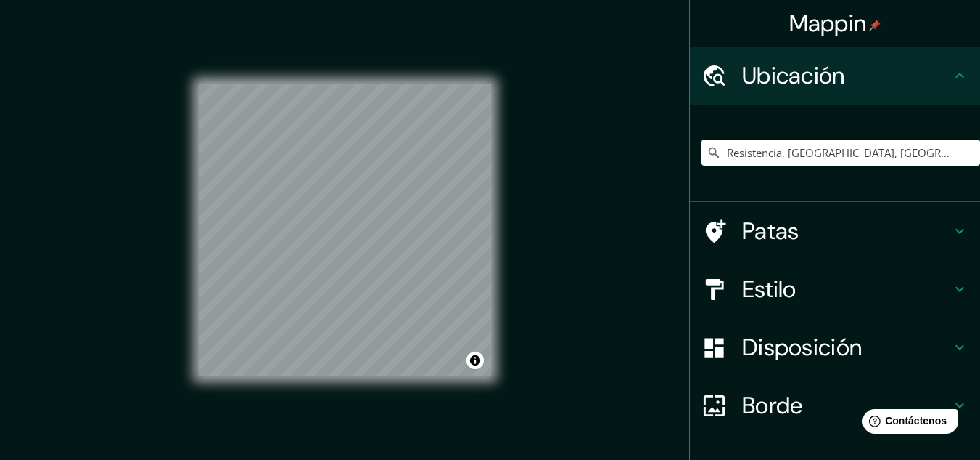  I want to click on div: Patas, so click(836, 231).